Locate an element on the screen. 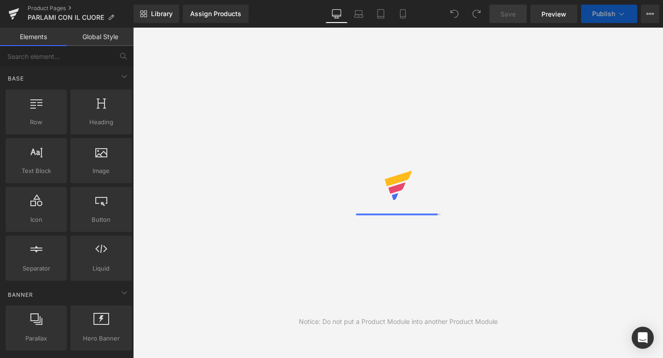  a: Product Pages is located at coordinates (81, 8).